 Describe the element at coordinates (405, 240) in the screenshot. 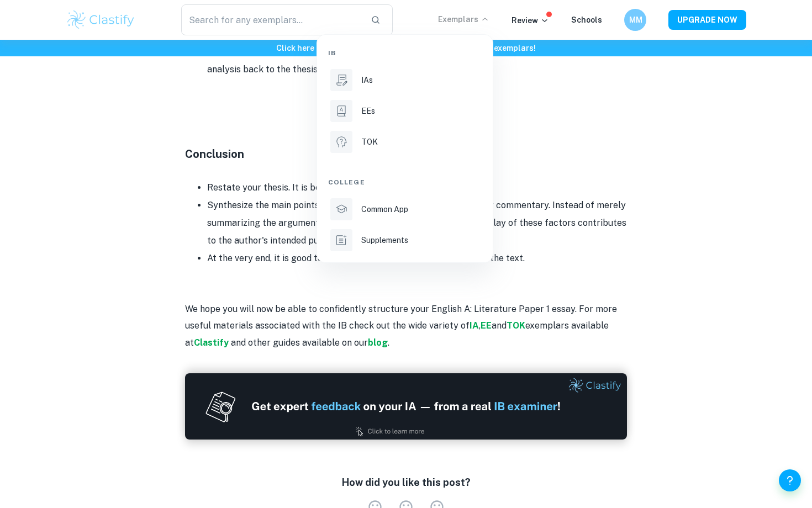

I see `a: Supplements` at that location.